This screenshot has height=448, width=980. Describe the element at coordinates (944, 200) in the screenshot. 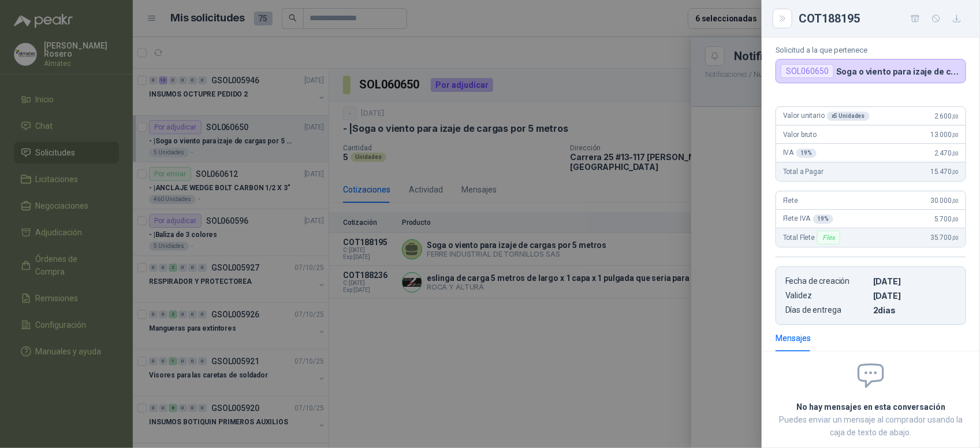

I see `span: 30.000` at that location.